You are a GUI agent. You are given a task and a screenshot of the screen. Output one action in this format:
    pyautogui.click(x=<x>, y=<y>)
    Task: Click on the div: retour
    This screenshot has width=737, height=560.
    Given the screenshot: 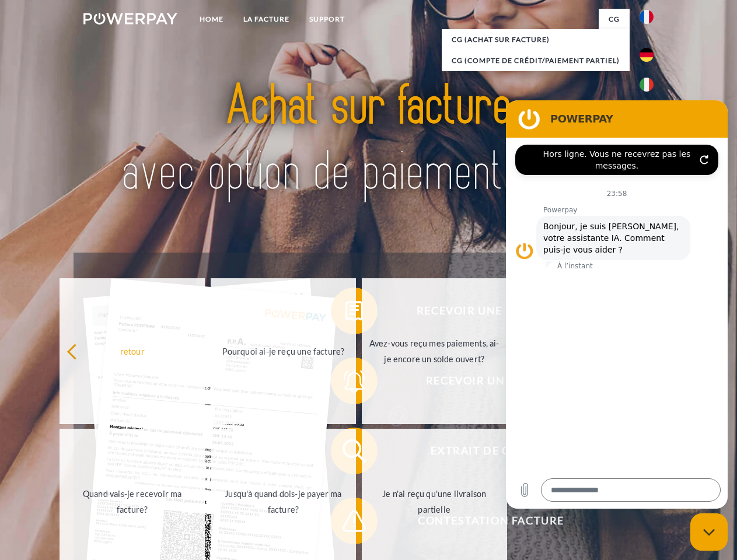 What is the action you would take?
    pyautogui.click(x=132, y=351)
    